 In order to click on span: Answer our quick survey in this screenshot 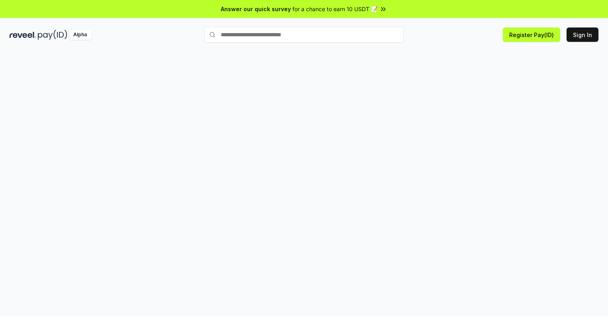, I will do `click(256, 9)`.